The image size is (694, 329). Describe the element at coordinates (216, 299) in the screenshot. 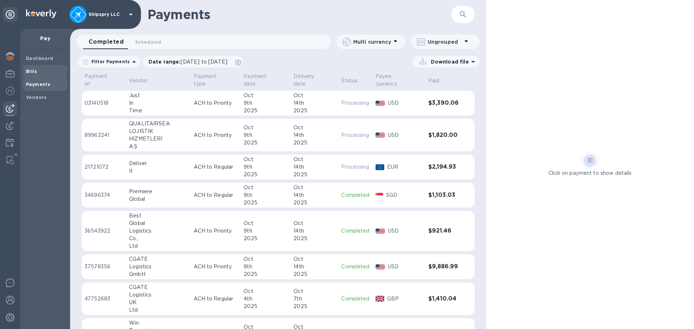

I see `p: ACH to Regular` at that location.